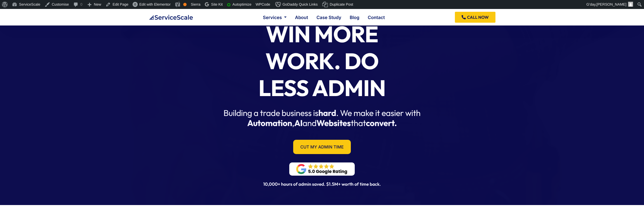 The image size is (644, 207). What do you see at coordinates (301, 18) in the screenshot?
I see `a: About` at bounding box center [301, 18].